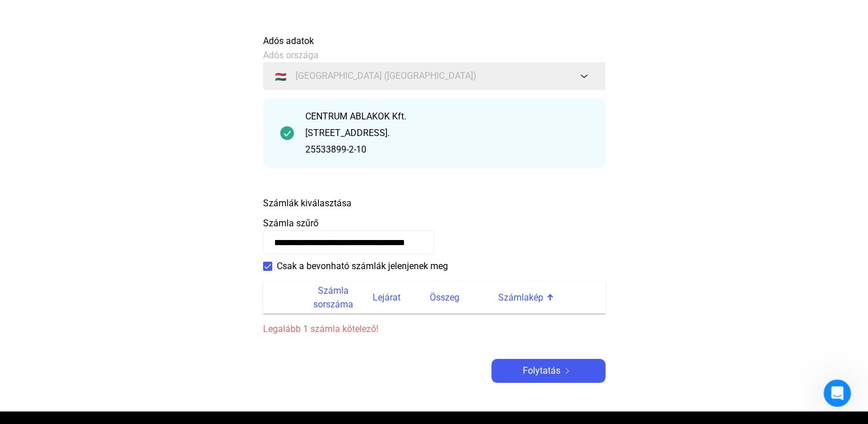  Describe the element at coordinates (66, 220) in the screenshot. I see `font: Keresés a súgóban` at that location.